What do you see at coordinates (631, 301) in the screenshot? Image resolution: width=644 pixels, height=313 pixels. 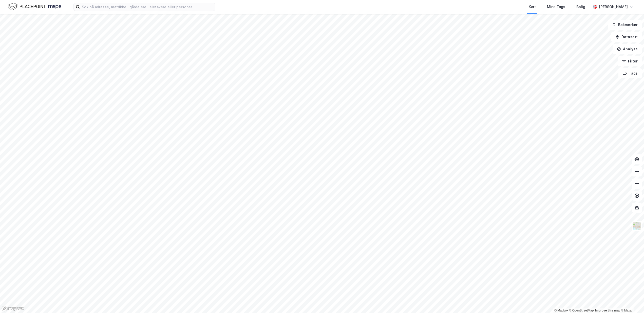 I see `div: Kontrollprogram for chat` at bounding box center [631, 301].